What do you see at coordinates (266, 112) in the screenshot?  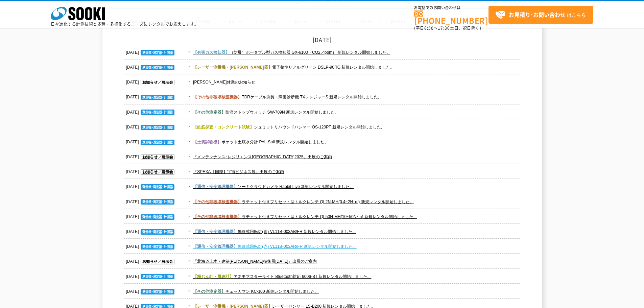 I see `a: 【その他測定器】防滴ストップウォッチ SW-709N 新規レンタル開始しました。` at bounding box center [266, 112].